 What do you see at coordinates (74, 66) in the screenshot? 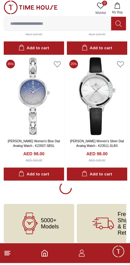
I see `span: 25 %` at bounding box center [74, 66].